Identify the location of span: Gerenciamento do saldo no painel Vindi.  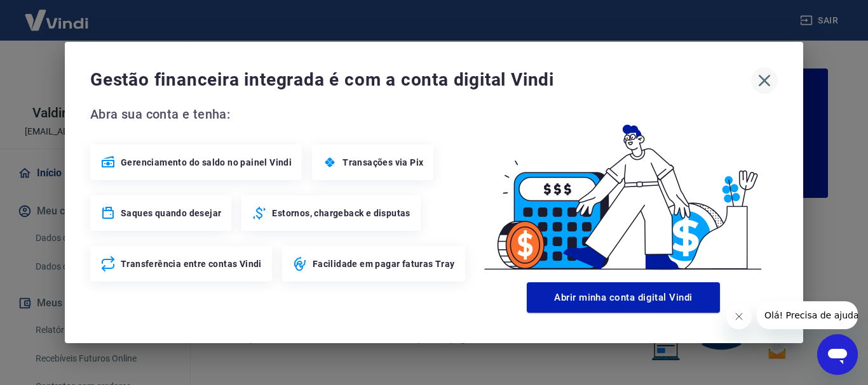
(206, 162).